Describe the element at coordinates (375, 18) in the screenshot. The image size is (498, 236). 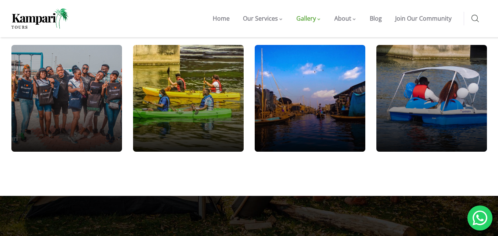
I see `span: Blog` at that location.